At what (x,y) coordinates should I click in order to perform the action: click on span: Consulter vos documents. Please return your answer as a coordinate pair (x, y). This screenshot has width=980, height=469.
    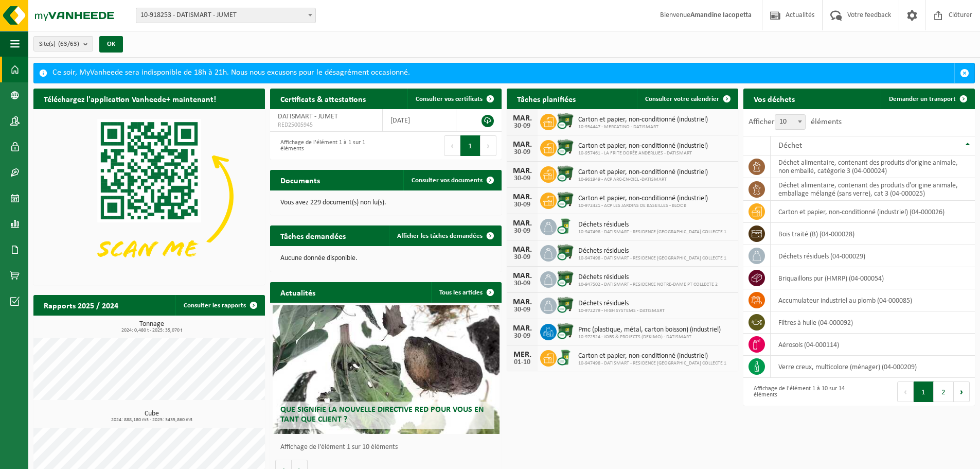
    Looking at the image, I should click on (447, 180).